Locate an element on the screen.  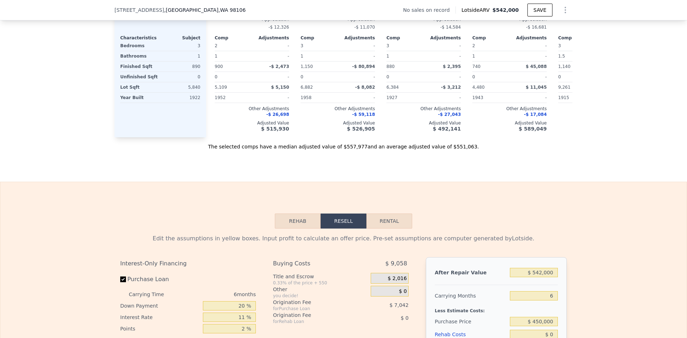
div: Origination Fee is located at coordinates (313, 315).